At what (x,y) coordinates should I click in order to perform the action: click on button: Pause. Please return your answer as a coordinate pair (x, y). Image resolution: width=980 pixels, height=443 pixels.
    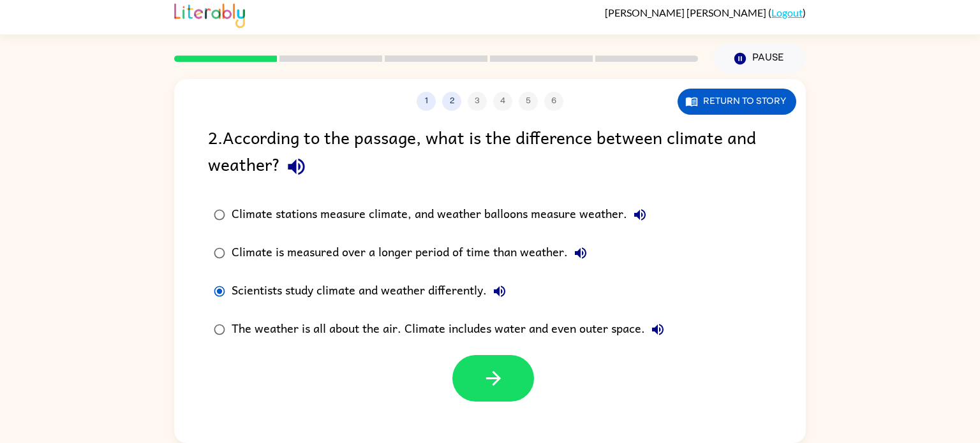
    Looking at the image, I should click on (759, 59).